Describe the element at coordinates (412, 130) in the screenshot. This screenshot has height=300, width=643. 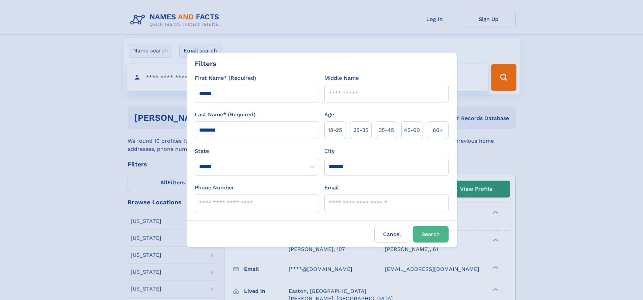
I see `span: 45‑60` at that location.